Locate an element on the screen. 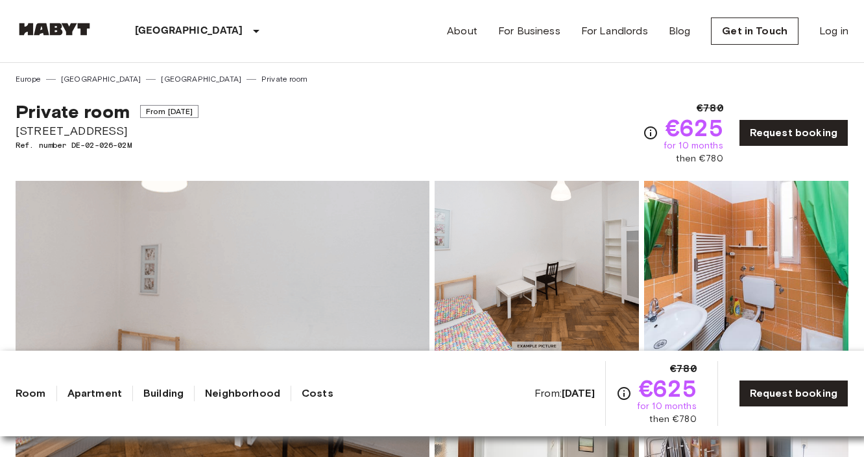 The height and width of the screenshot is (457, 864). a: Room is located at coordinates (30, 394).